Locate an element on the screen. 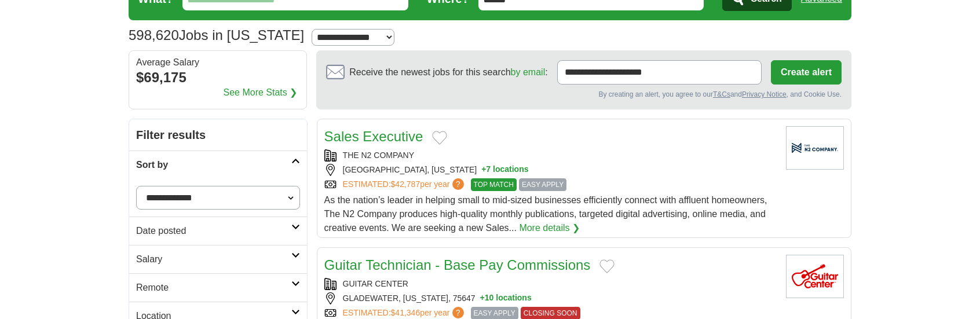 The image size is (980, 319). a: Sales Executive is located at coordinates (374, 136).